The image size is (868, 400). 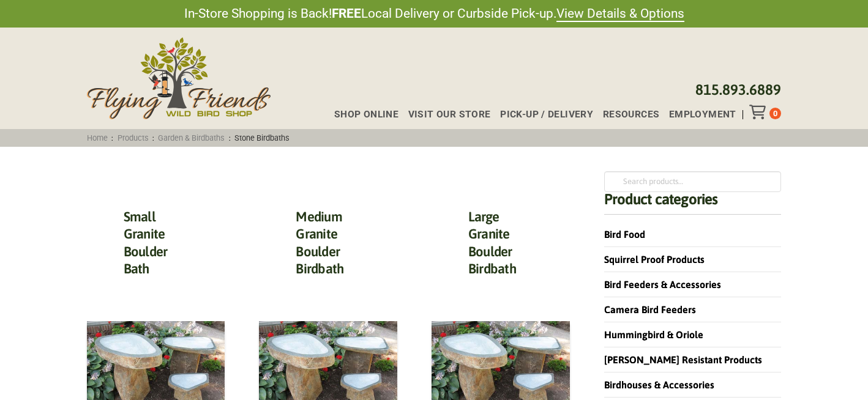 I want to click on span: Stone Birdbaths, so click(x=262, y=138).